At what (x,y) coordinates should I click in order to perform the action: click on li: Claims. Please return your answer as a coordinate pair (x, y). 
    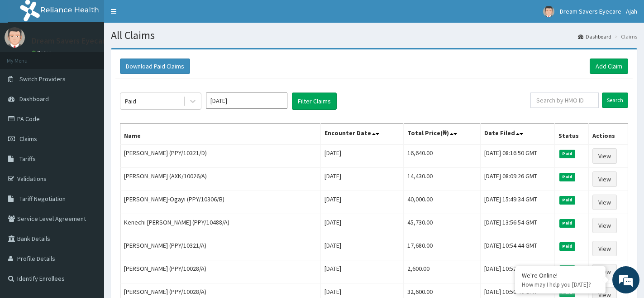
    Looking at the image, I should click on (625, 36).